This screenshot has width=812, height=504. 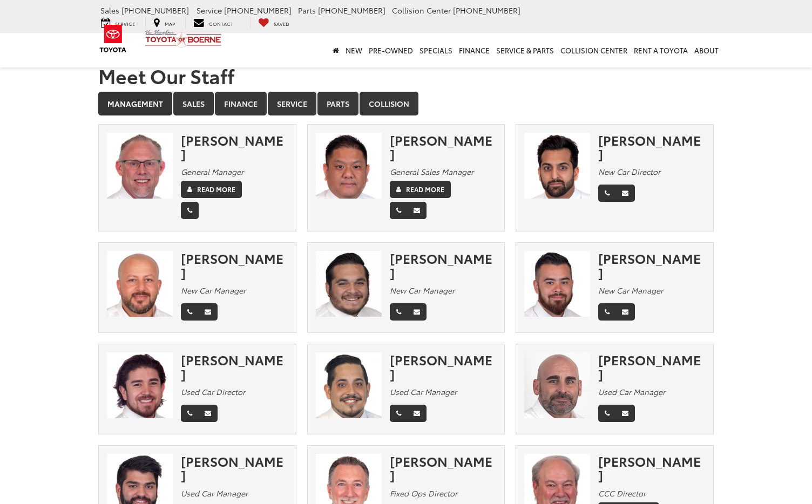 I want to click on span: Map, so click(x=169, y=23).